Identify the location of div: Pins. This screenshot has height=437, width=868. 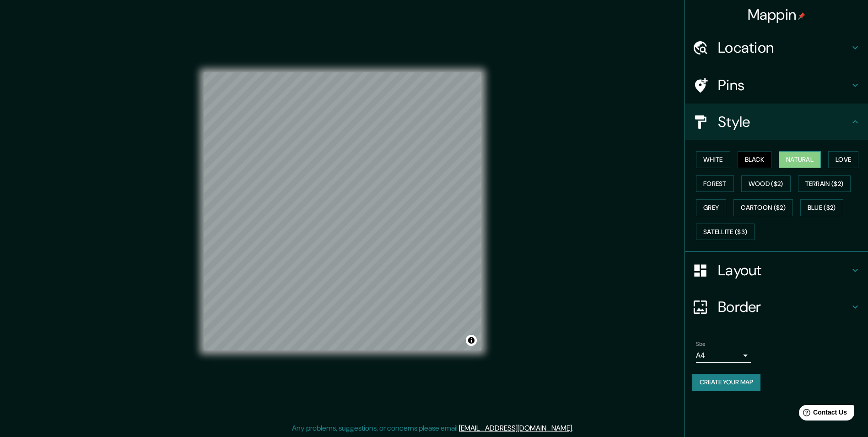
(777, 85).